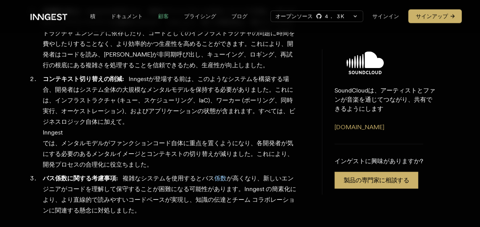  Describe the element at coordinates (337, 16) in the screenshot. I see `span: 4.3 K` at that location.